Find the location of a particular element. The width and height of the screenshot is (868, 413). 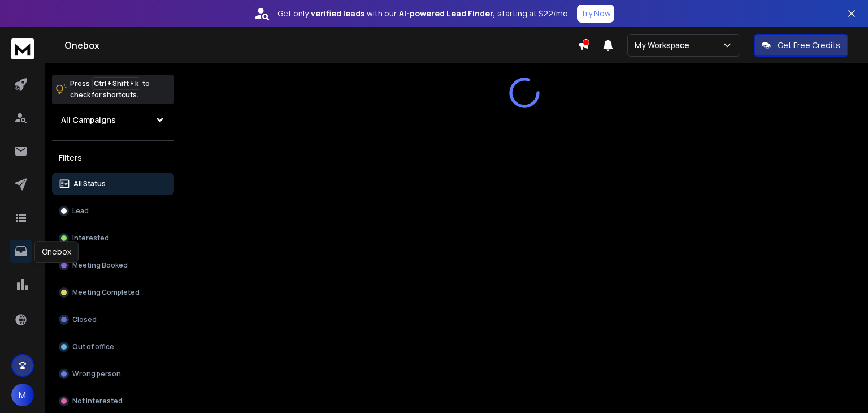

button: Interested is located at coordinates (113, 238).